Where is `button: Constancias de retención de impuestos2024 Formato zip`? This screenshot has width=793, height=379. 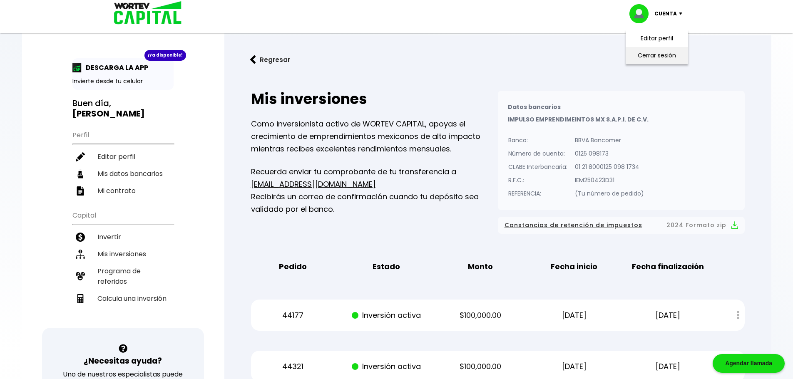 button: Constancias de retención de impuestos2024 Formato zip is located at coordinates (621, 225).